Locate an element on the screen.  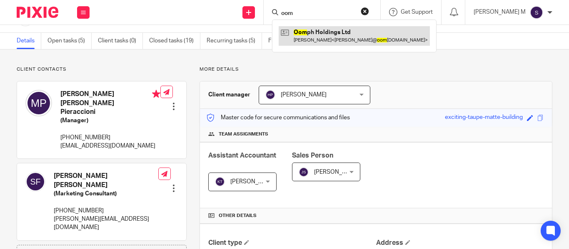
button: Clear is located at coordinates (365, 11).